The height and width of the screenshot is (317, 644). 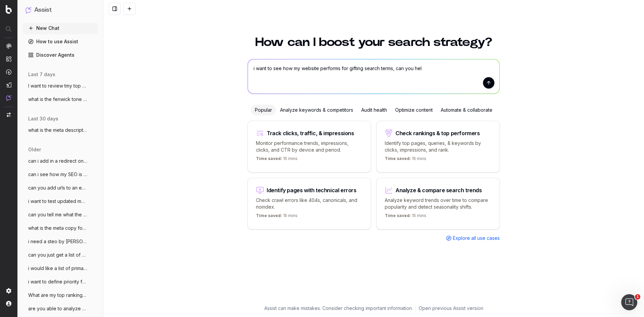 I want to click on div: Identify pages with technical errors, so click(x=312, y=190).